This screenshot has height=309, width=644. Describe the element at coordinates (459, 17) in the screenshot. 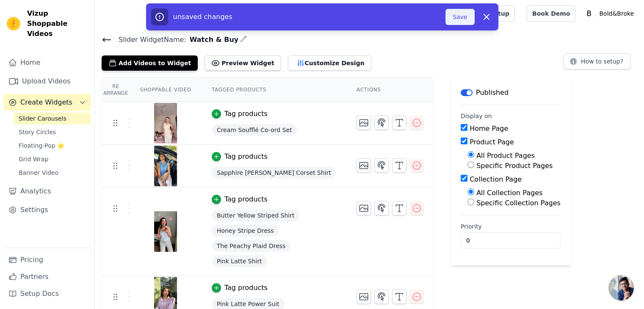

I see `button: Save` at that location.